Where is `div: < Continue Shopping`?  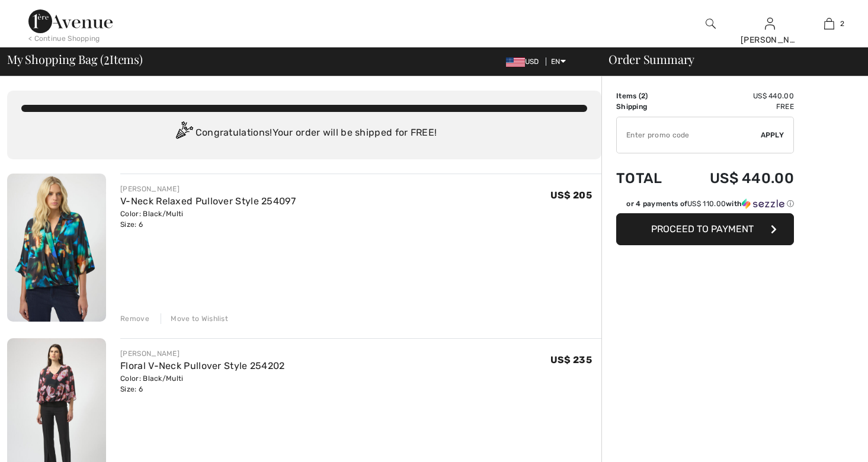 div: < Continue Shopping is located at coordinates (64, 39).